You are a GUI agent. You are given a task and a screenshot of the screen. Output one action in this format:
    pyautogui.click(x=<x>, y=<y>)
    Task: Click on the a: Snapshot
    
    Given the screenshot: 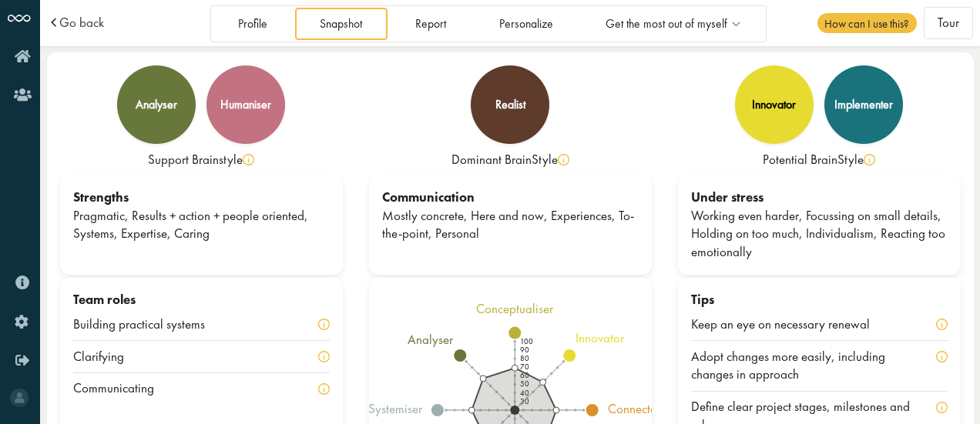 What is the action you would take?
    pyautogui.click(x=341, y=23)
    